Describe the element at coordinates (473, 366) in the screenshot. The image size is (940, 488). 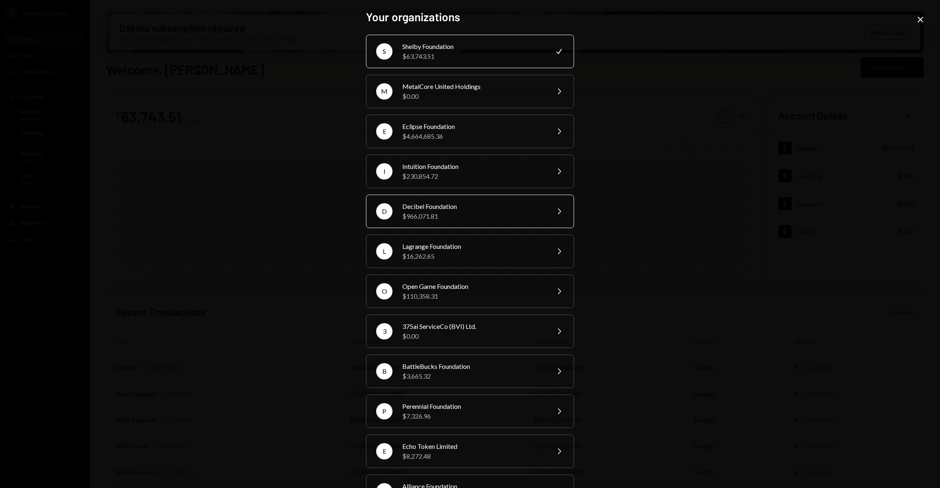
I see `div: BattleBucks Foundation` at that location.